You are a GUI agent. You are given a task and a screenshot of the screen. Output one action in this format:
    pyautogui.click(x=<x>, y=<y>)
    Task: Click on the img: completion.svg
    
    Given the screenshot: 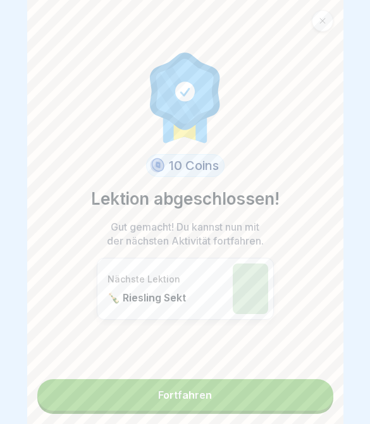 What is the action you would take?
    pyautogui.click(x=185, y=97)
    